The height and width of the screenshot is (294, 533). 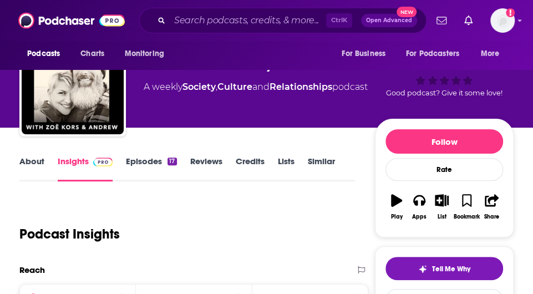 What do you see at coordinates (363, 54) in the screenshot?
I see `span: For Business` at bounding box center [363, 54].